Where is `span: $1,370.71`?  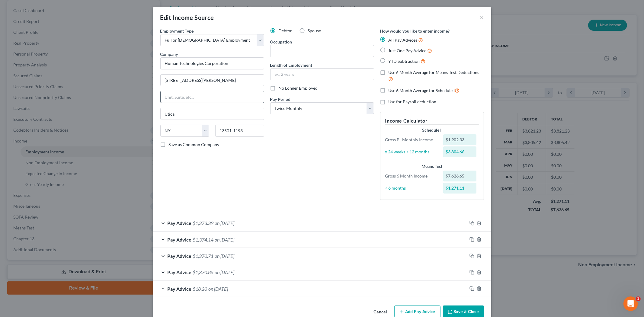
span: $1,370.71 is located at coordinates (203, 256).